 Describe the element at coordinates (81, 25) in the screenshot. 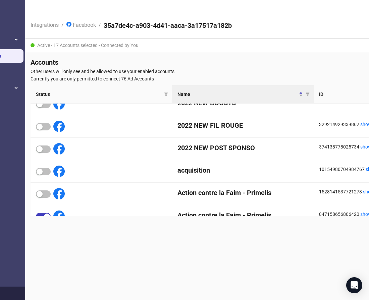

I see `a: Facebook` at that location.